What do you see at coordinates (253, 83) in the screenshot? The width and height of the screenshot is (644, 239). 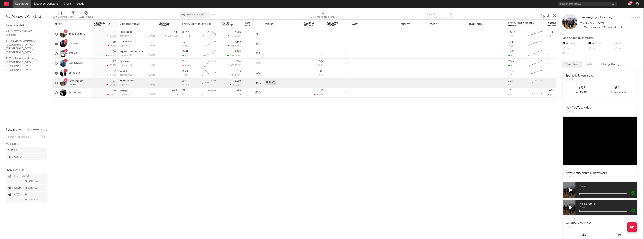 I see `div: 66.1` at bounding box center [253, 83].